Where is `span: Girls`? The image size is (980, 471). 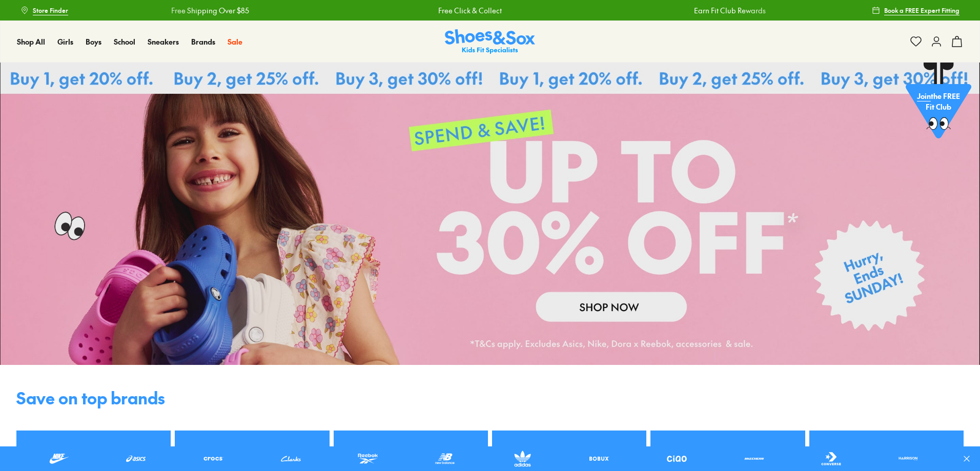
span: Girls is located at coordinates (65, 42).